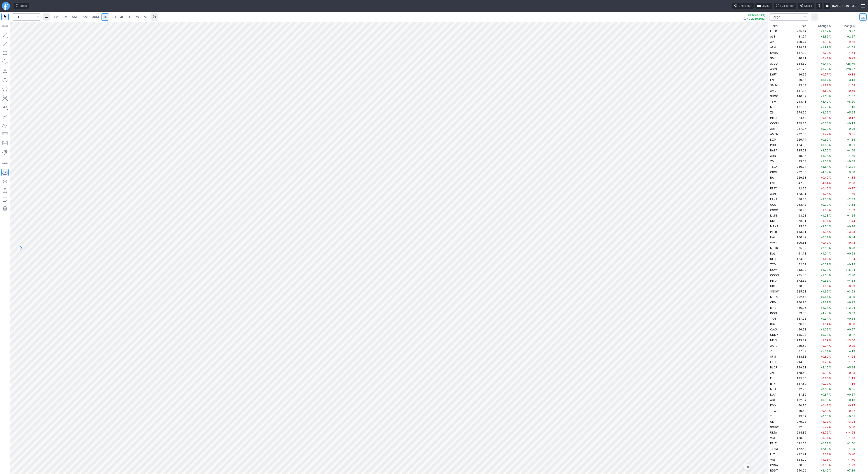  I want to click on span: Chart tour, so click(745, 6).